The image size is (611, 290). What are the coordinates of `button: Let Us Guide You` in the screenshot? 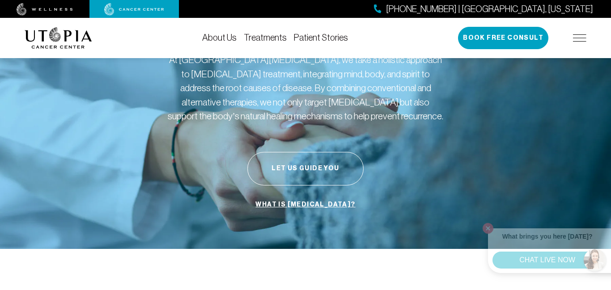 It's located at (306, 169).